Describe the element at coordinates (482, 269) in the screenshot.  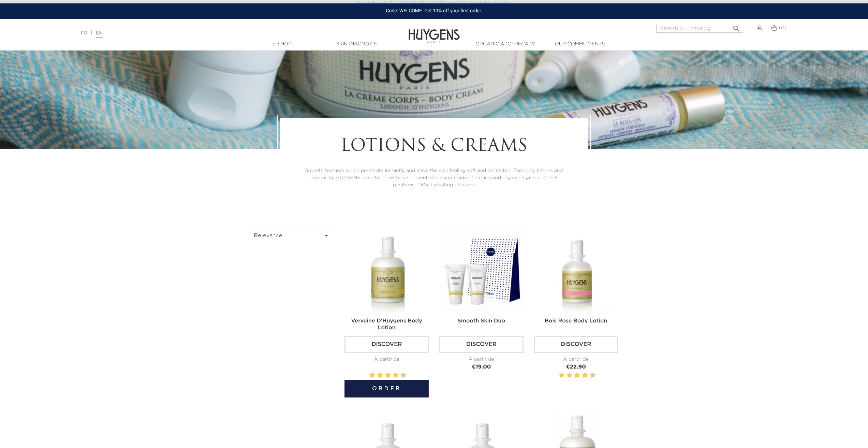
I see `img: Smooth Skin Duo` at that location.